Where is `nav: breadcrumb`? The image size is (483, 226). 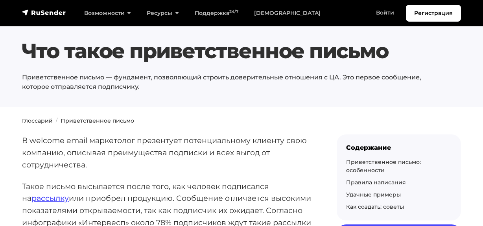
nav: breadcrumb is located at coordinates (242, 121).